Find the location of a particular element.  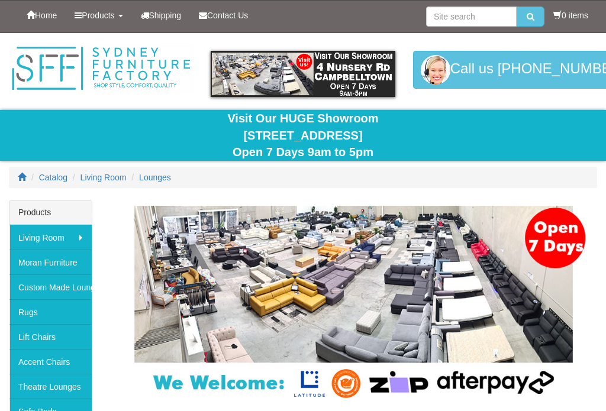

a: Home is located at coordinates (41, 15).